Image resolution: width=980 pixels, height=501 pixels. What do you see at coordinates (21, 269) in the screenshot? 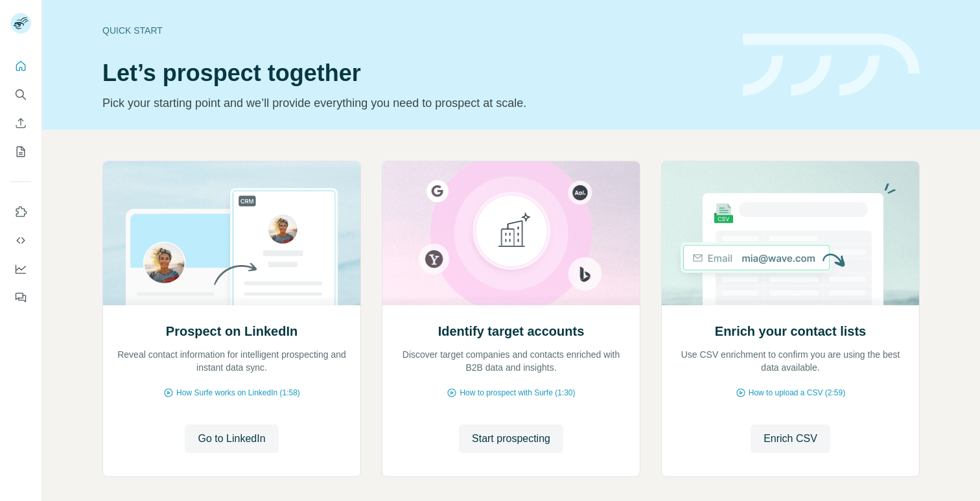
I see `button: Dashboard` at bounding box center [21, 269].